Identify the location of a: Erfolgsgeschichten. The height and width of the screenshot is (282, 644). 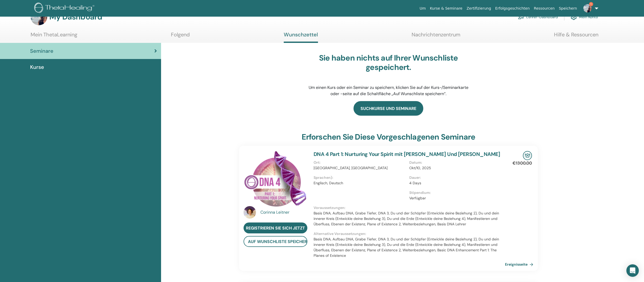
(512, 8).